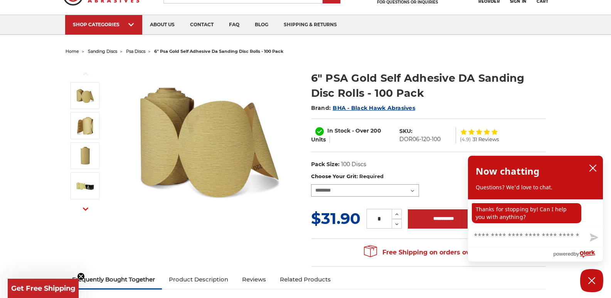 This screenshot has height=298, width=611. What do you see at coordinates (420, 139) in the screenshot?
I see `dd: DOR06-120-100` at bounding box center [420, 139].